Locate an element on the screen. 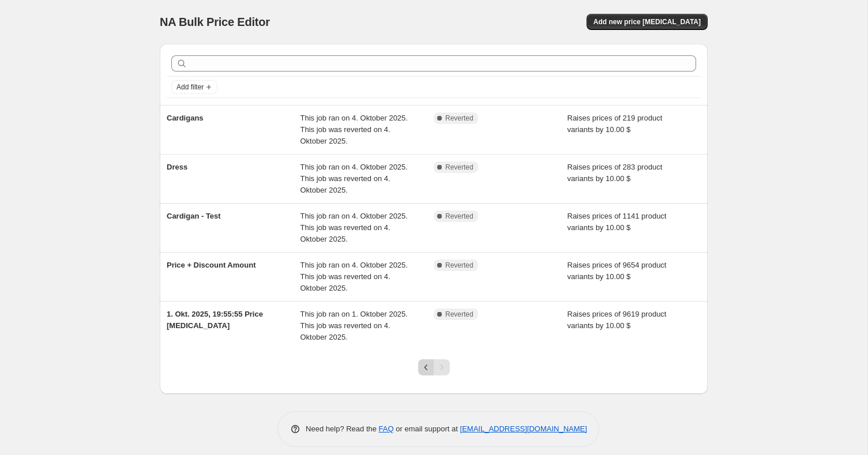 Image resolution: width=868 pixels, height=455 pixels. button: Previous is located at coordinates (426, 367).